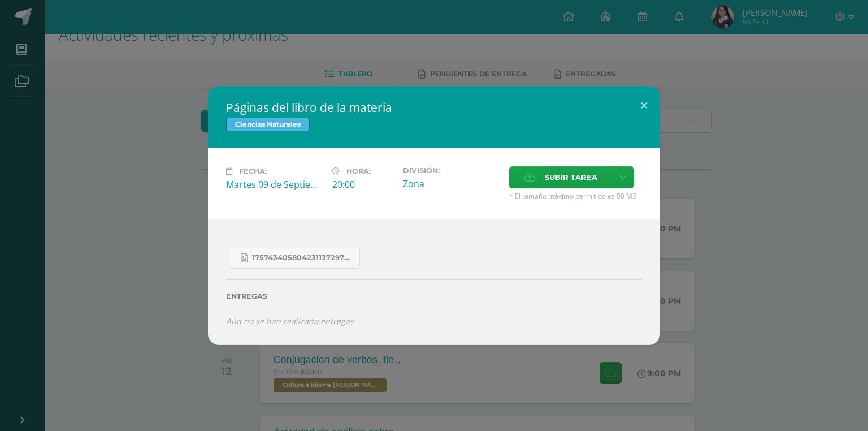 The height and width of the screenshot is (431, 868). I want to click on div: 20:00, so click(363, 184).